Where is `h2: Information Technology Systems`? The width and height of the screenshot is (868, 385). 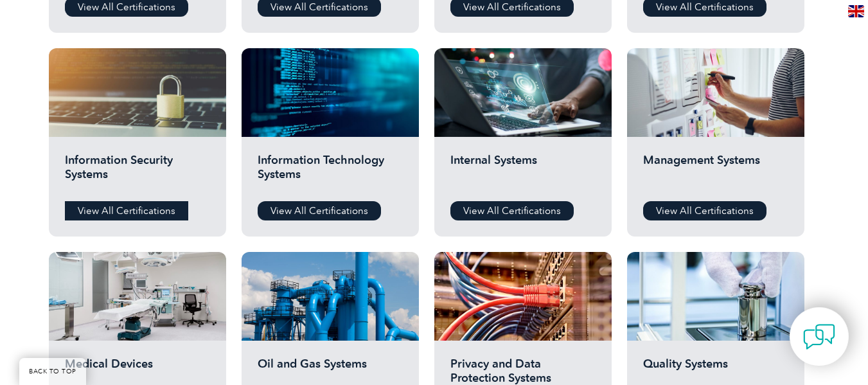 h2: Information Technology Systems is located at coordinates (330, 172).